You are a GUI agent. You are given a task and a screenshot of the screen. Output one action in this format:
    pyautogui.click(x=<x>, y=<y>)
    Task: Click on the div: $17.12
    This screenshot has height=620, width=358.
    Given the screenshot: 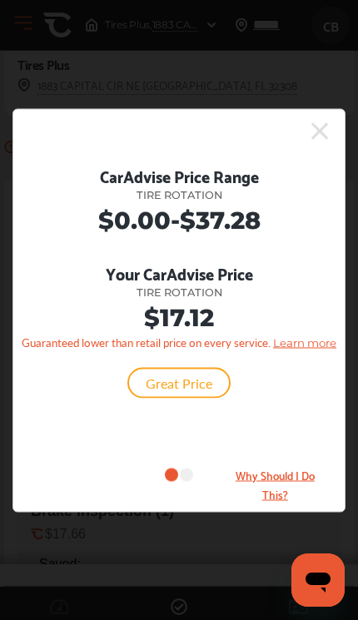 What is the action you would take?
    pyautogui.click(x=179, y=316)
    